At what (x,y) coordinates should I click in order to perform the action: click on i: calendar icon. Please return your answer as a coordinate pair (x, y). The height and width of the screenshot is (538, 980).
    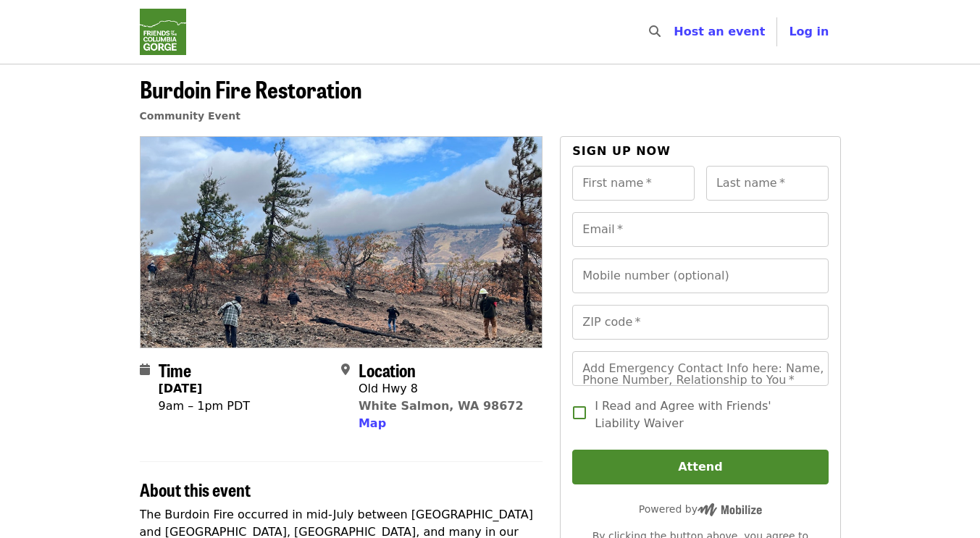
    Looking at the image, I should click on (144, 369).